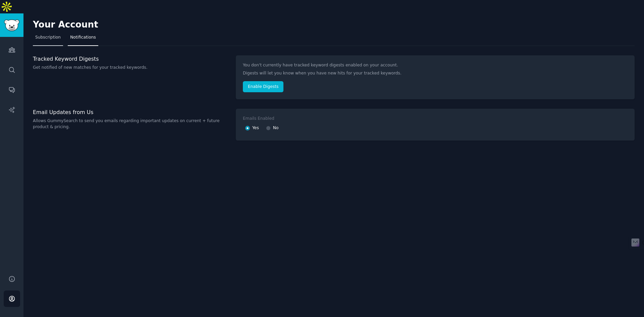  What do you see at coordinates (131, 112) in the screenshot?
I see `h3: Email Updates from Us` at bounding box center [131, 112].